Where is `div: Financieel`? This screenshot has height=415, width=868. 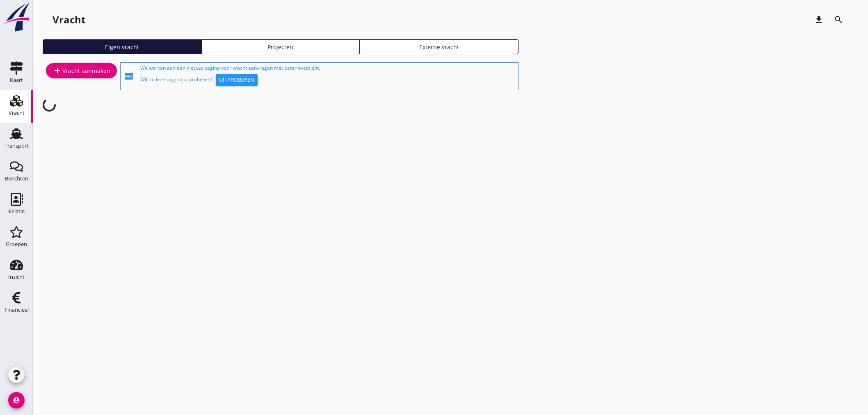 div: Financieel is located at coordinates (16, 310).